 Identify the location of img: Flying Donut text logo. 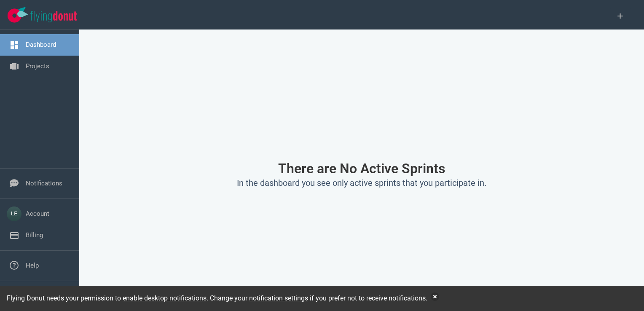
(53, 16).